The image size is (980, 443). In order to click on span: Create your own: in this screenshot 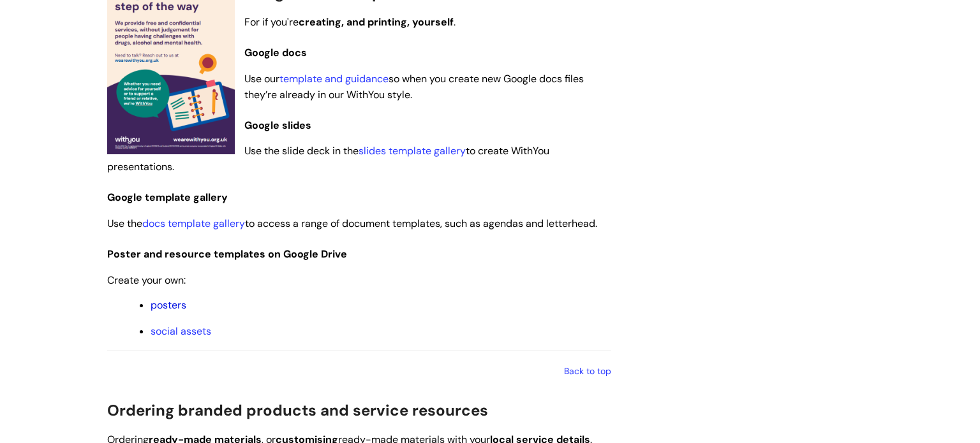, I will do `click(146, 280)`.